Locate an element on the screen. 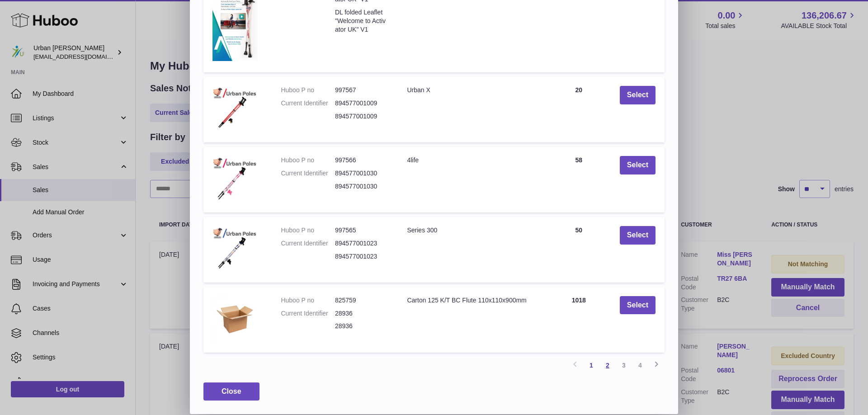  dd: 997567 is located at coordinates (362, 90).